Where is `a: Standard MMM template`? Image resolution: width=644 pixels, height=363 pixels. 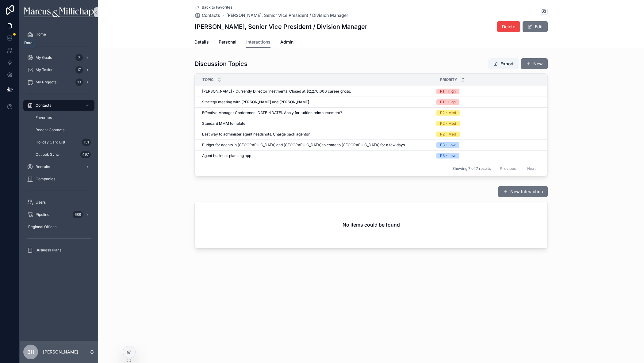 a: Standard MMM template is located at coordinates (317, 124).